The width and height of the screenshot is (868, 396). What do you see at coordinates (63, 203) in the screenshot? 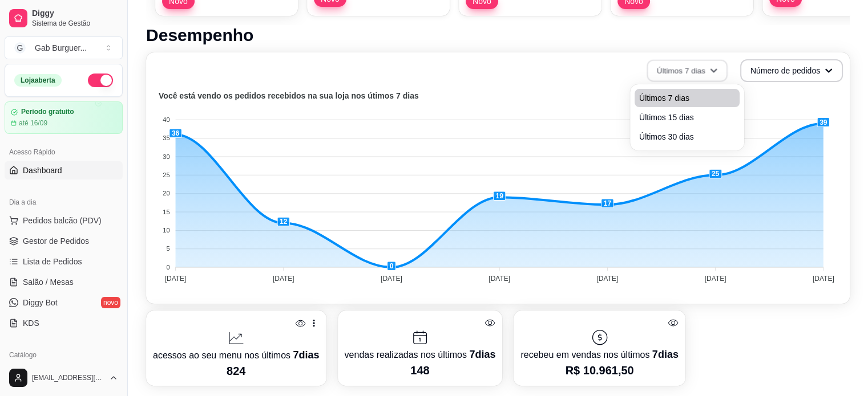
I see `div: Dia a dia` at bounding box center [63, 203].